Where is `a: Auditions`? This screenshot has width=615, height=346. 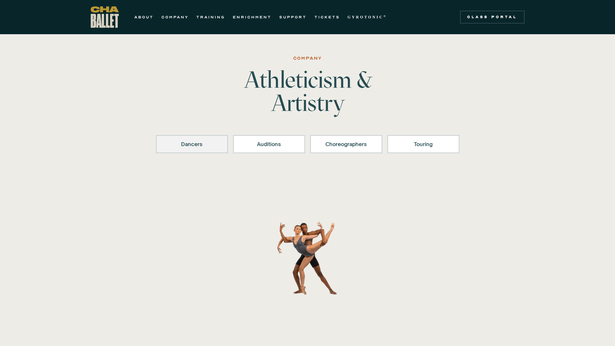
a: Auditions is located at coordinates (269, 144).